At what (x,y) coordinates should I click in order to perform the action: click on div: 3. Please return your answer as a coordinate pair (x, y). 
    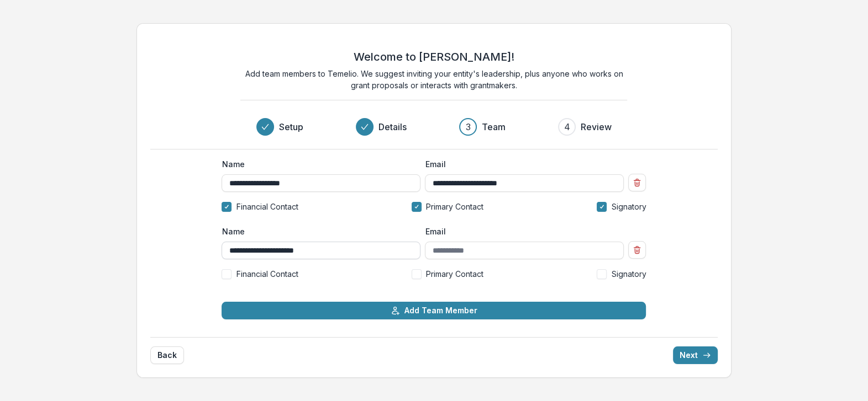
    Looking at the image, I should click on (468, 127).